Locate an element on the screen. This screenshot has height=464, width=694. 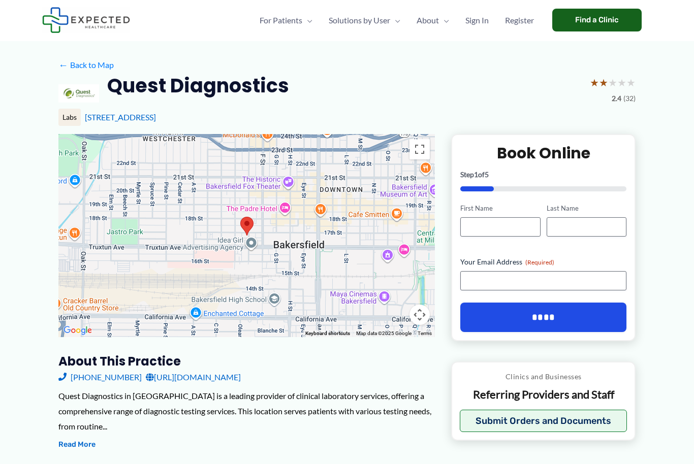
nav: Primary Site Navigation is located at coordinates (397, 20).